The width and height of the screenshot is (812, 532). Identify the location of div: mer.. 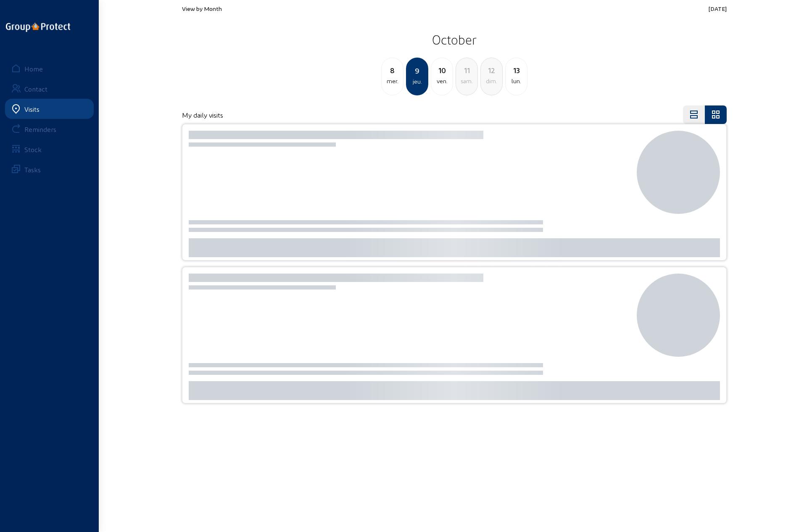
(392, 81).